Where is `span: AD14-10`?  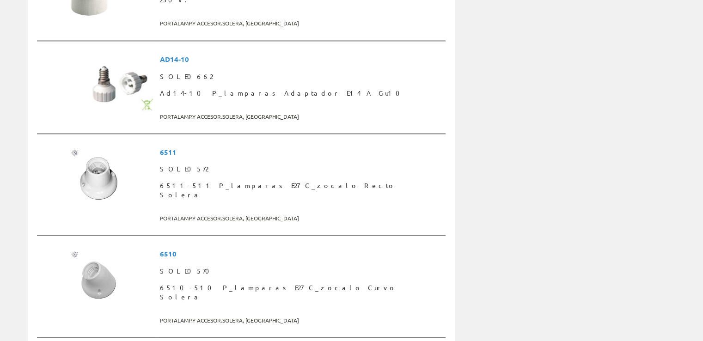
span: AD14-10 is located at coordinates (301, 59).